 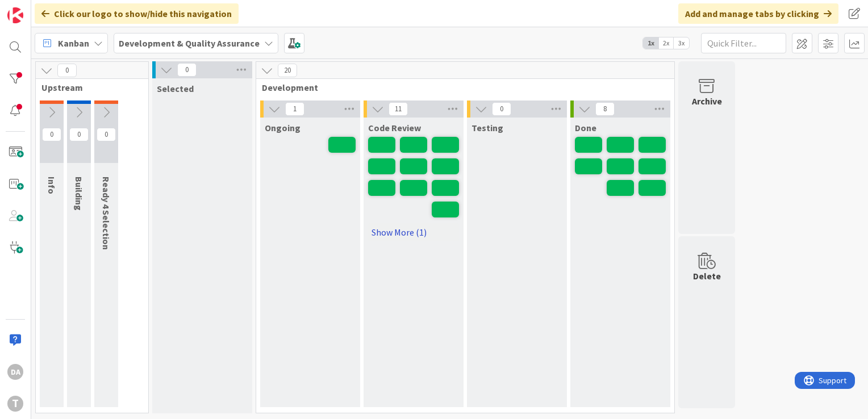 I want to click on span: Testing, so click(x=487, y=128).